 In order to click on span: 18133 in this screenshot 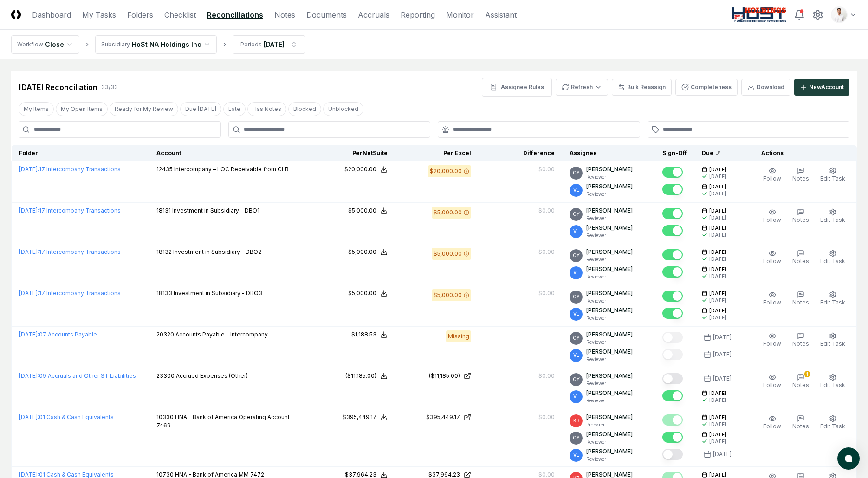, I will do `click(164, 293)`.